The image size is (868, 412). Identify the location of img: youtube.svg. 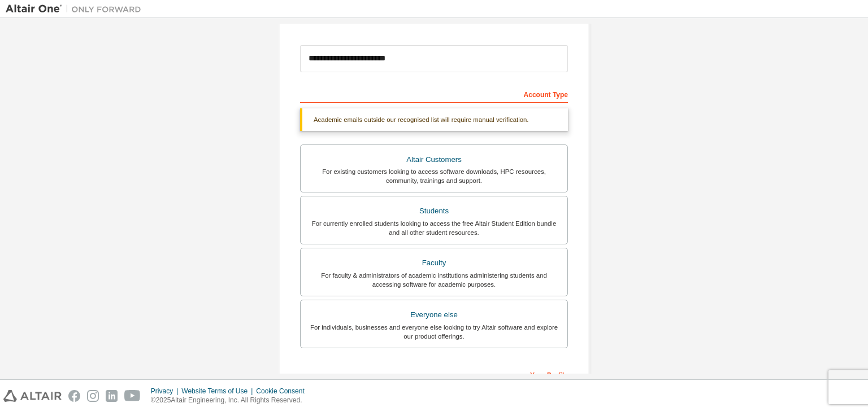
(132, 396).